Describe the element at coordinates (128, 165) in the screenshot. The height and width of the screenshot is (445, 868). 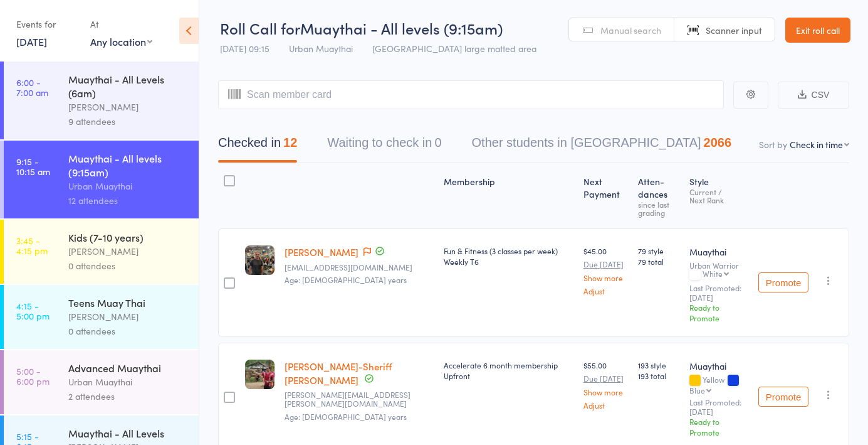
I see `div: Muaythai - All levels (9:15am)` at that location.